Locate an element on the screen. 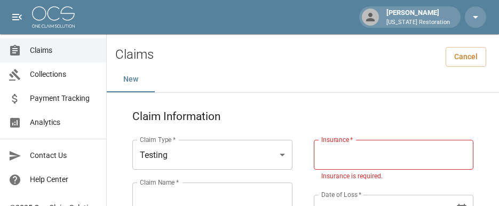 The height and width of the screenshot is (206, 499). span: Claims is located at coordinates (64, 50).